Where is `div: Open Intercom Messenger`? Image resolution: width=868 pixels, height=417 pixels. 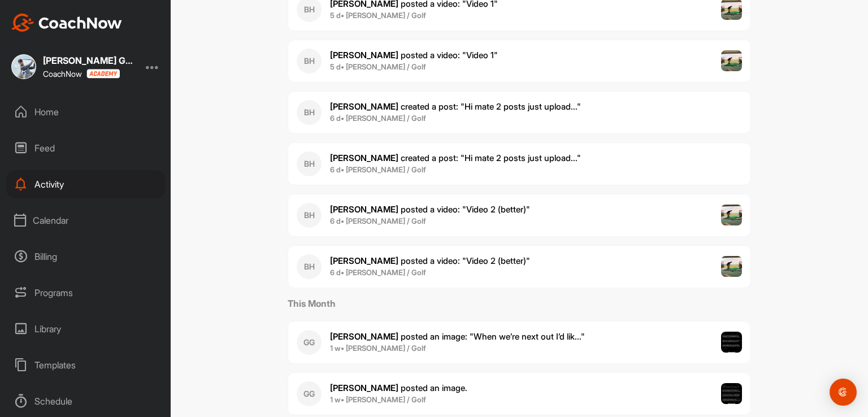
div: Open Intercom Messenger is located at coordinates (843, 392).